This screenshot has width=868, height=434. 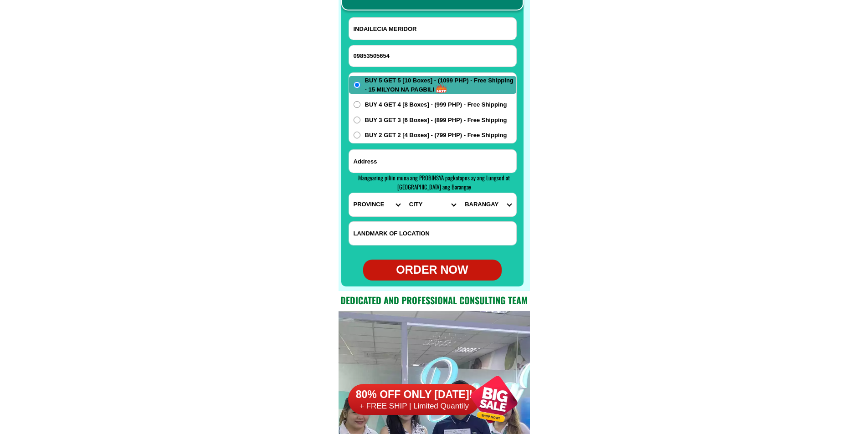 What do you see at coordinates (436, 105) in the screenshot?
I see `span: BUY 4 GET 4 [8 Boxes] - (999 PHP) - Free Shipping` at bounding box center [436, 105].